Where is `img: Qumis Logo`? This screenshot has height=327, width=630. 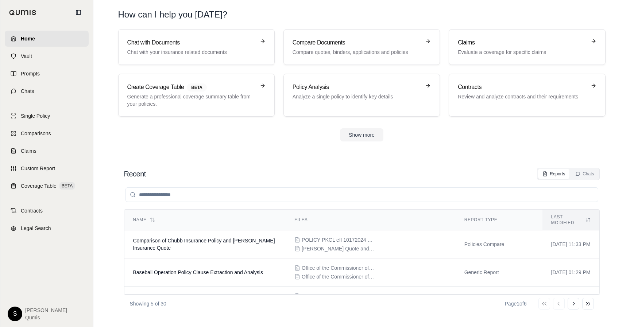
img: Qumis Logo is located at coordinates (23, 12).